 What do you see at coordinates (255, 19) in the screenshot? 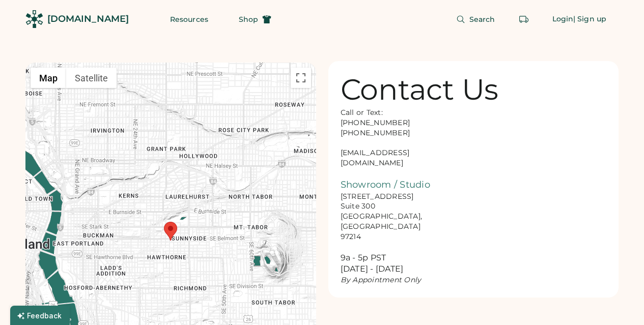
I see `button: Shop` at bounding box center [255, 19].